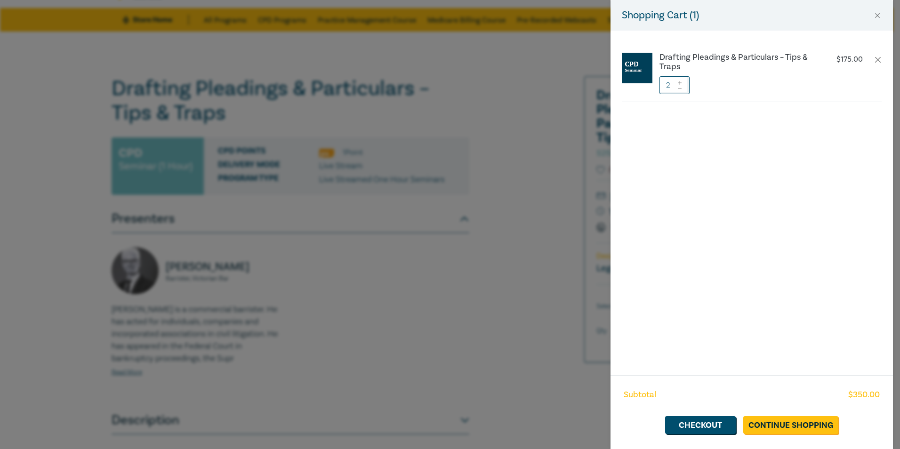 The height and width of the screenshot is (449, 900). What do you see at coordinates (738, 62) in the screenshot?
I see `a: Drafting Pleadings & Particulars – Tips & Traps` at bounding box center [738, 62].